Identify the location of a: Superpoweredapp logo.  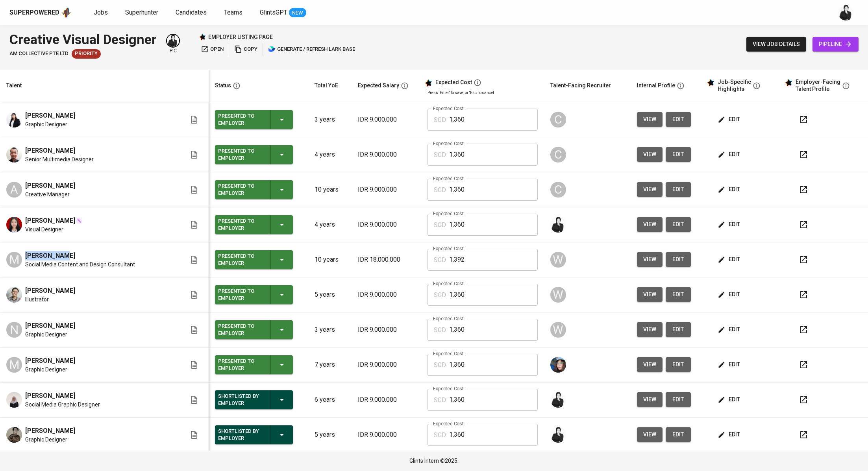
(40, 13).